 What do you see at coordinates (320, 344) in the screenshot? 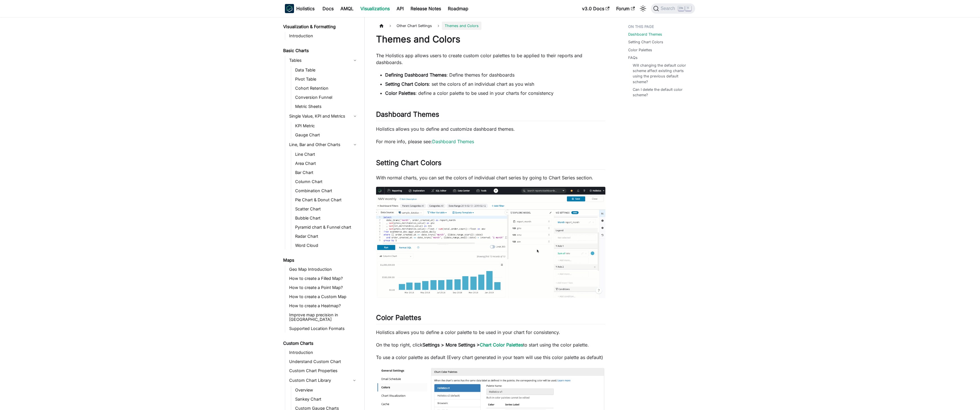
I see `a: Custom Charts` at bounding box center [320, 344].